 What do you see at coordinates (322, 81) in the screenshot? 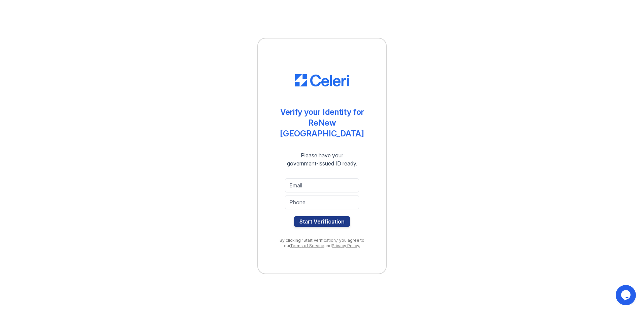
I see `img: CE_Logo_Blue-a8612792a0a2168367f1c8372b55b34899dd931a85d93a1a3d3e32e68fde9ad4.png` at bounding box center [322, 81].